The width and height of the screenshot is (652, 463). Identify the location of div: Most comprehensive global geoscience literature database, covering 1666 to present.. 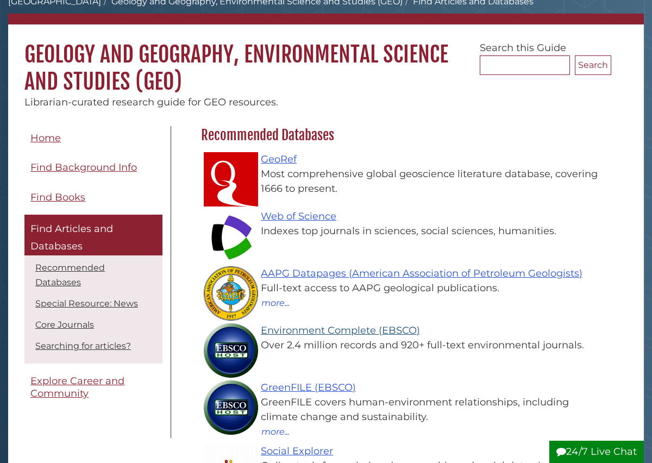
(408, 181).